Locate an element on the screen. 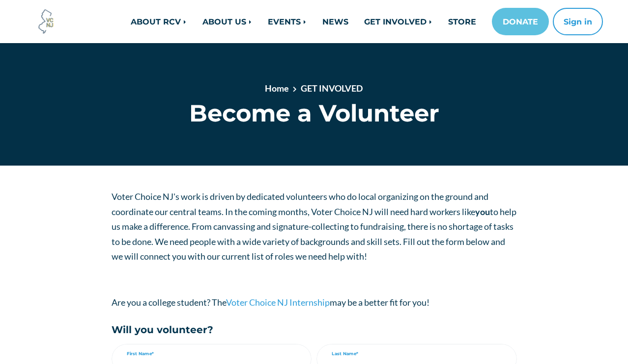 The image size is (628, 364). a: ABOUT RCV is located at coordinates (158, 22).